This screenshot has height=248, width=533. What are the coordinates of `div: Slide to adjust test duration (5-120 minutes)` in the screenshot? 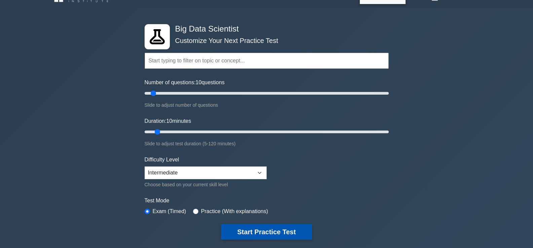 It's located at (267, 144).